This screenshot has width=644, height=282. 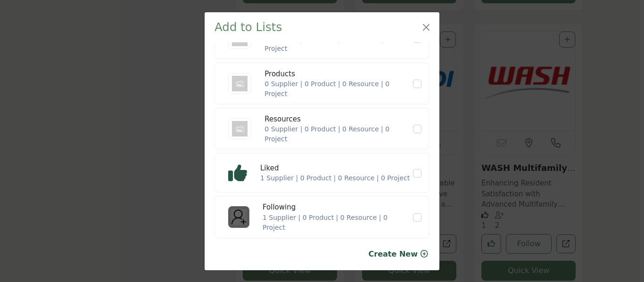 I want to click on label: Following, so click(x=417, y=217).